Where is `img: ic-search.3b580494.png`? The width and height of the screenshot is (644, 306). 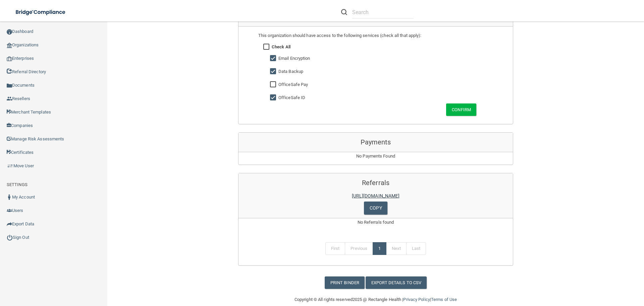
img: ic-search.3b580494.png is located at coordinates (345, 12).